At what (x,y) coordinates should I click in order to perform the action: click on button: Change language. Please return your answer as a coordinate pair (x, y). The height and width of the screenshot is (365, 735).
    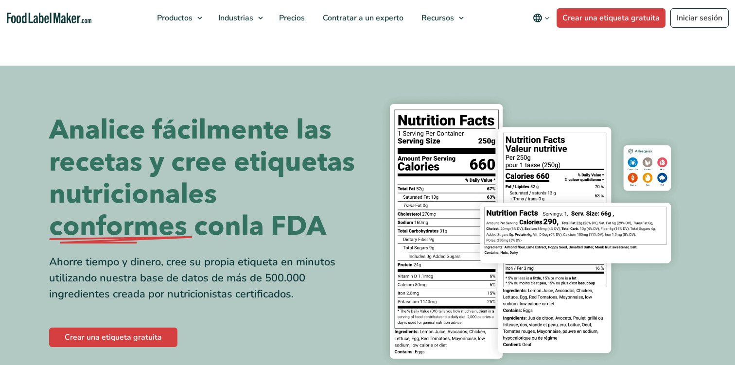
    Looking at the image, I should click on (541, 18).